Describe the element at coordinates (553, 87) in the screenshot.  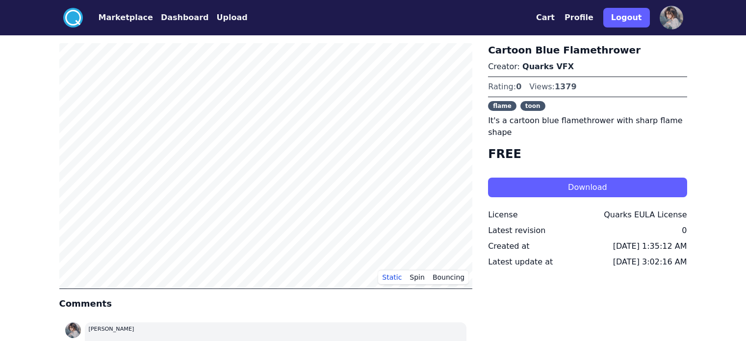
I see `div: Views:` at that location.